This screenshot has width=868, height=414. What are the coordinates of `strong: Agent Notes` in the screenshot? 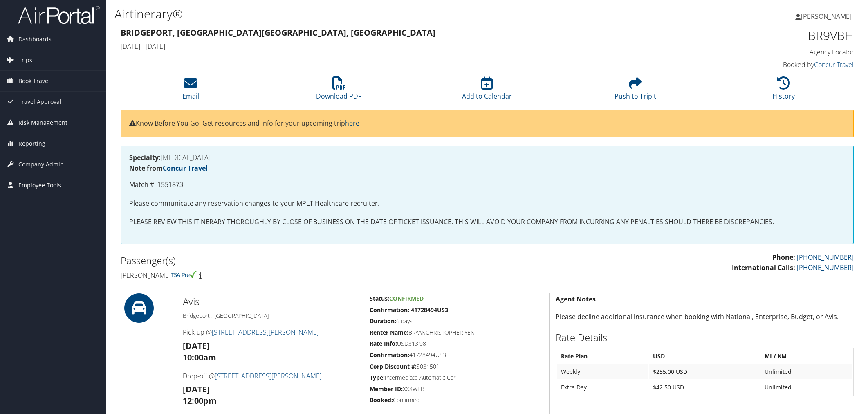 It's located at (576, 299).